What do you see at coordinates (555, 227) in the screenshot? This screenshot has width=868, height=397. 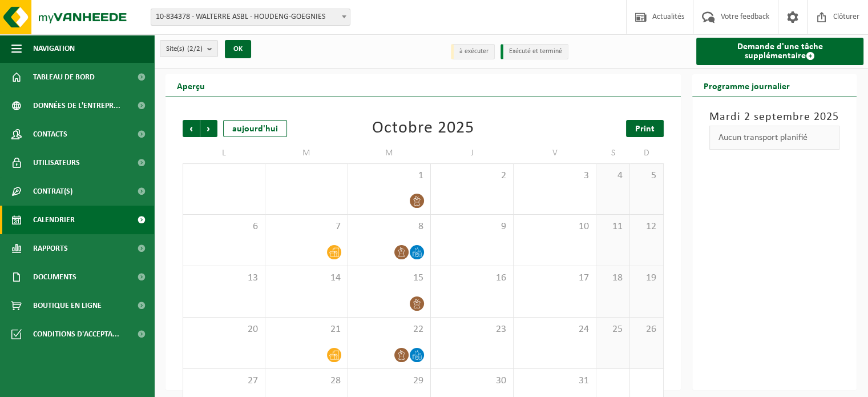 I see `span: 10` at bounding box center [555, 227].